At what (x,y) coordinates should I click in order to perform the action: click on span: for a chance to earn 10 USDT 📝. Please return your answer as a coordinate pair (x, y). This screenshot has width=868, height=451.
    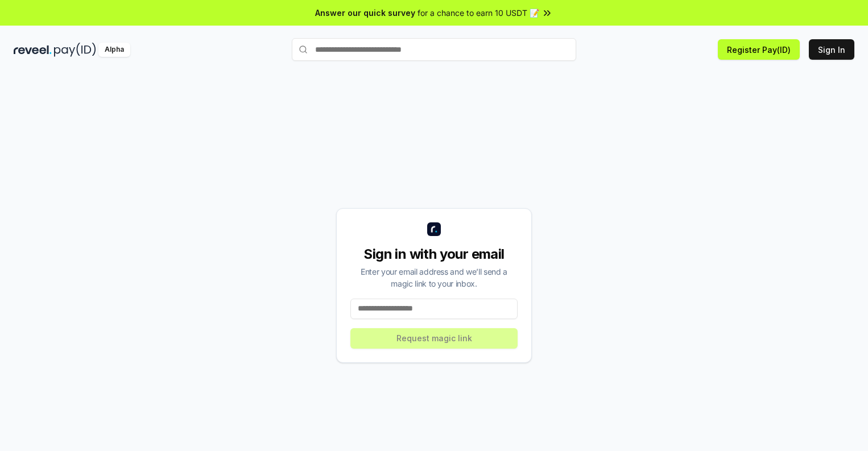
    Looking at the image, I should click on (478, 12).